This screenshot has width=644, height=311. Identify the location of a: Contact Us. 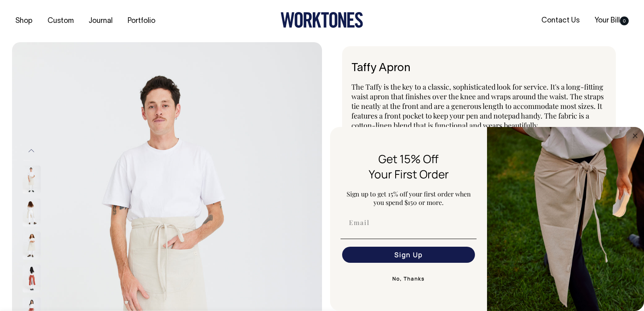
(560, 21).